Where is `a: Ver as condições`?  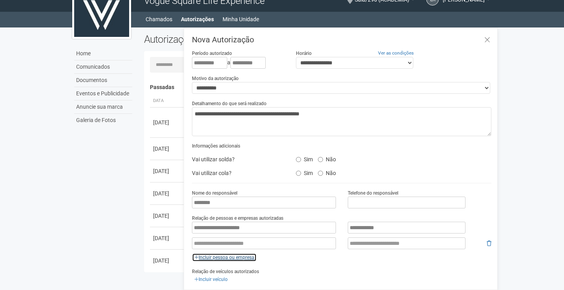
a: Ver as condições is located at coordinates (396, 53).